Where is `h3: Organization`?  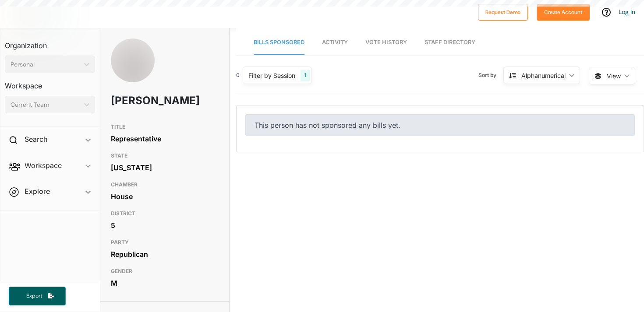 h3: Organization is located at coordinates (50, 43).